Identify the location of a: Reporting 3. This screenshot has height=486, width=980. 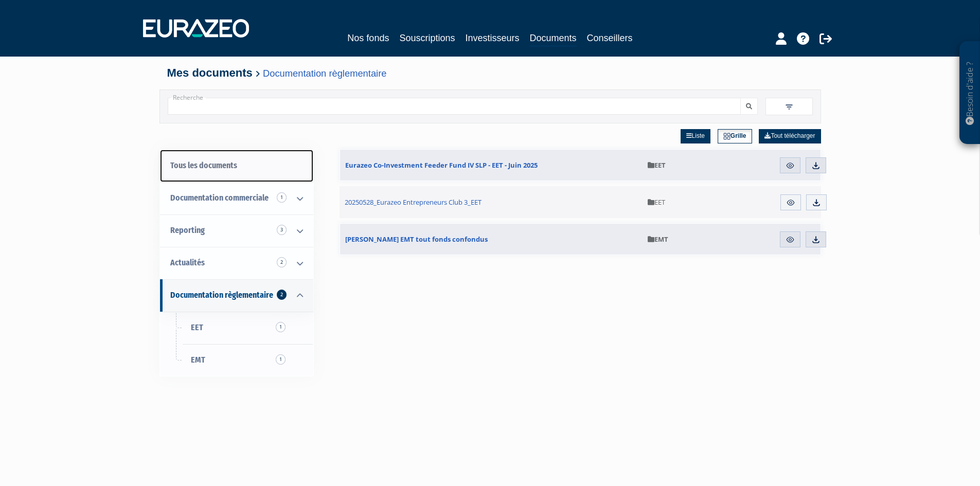
(237, 230).